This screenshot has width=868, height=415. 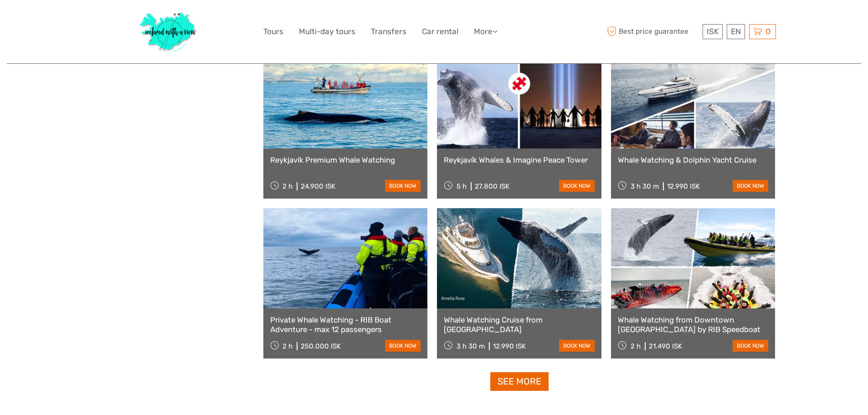 What do you see at coordinates (388, 31) in the screenshot?
I see `a: Transfers` at bounding box center [388, 31].